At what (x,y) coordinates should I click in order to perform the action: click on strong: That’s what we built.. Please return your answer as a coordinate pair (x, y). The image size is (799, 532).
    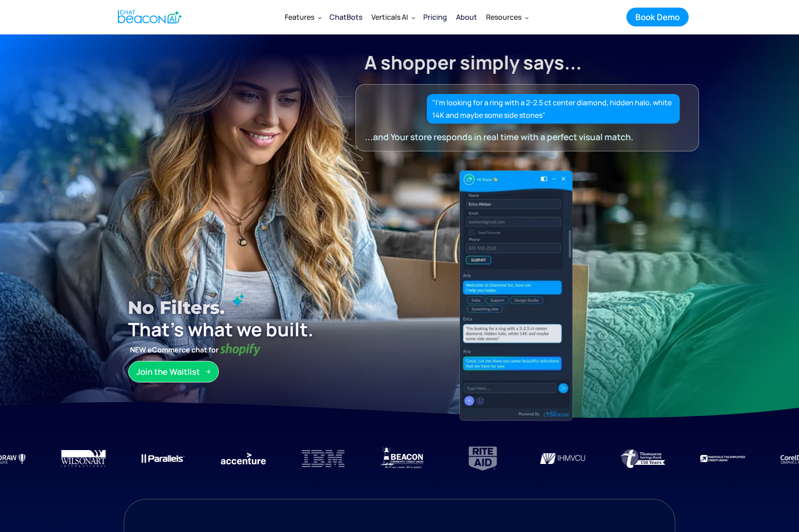
    Looking at the image, I should click on (221, 329).